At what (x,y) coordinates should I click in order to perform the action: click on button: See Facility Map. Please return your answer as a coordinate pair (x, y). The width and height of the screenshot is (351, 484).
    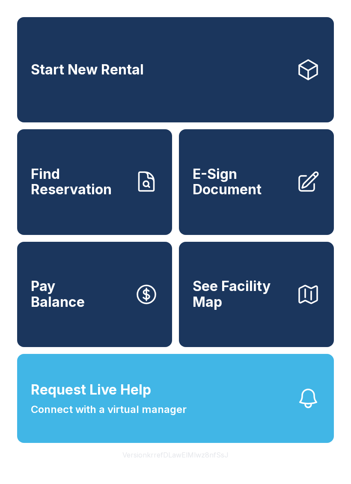
    Looking at the image, I should click on (256, 295).